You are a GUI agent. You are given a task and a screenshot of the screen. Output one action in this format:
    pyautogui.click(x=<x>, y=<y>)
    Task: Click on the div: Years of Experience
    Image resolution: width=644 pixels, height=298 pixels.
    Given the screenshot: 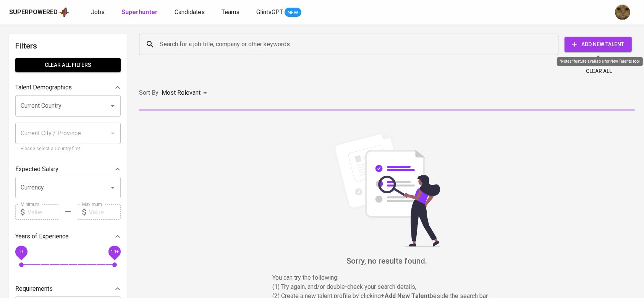 What is the action you would take?
    pyautogui.click(x=68, y=236)
    